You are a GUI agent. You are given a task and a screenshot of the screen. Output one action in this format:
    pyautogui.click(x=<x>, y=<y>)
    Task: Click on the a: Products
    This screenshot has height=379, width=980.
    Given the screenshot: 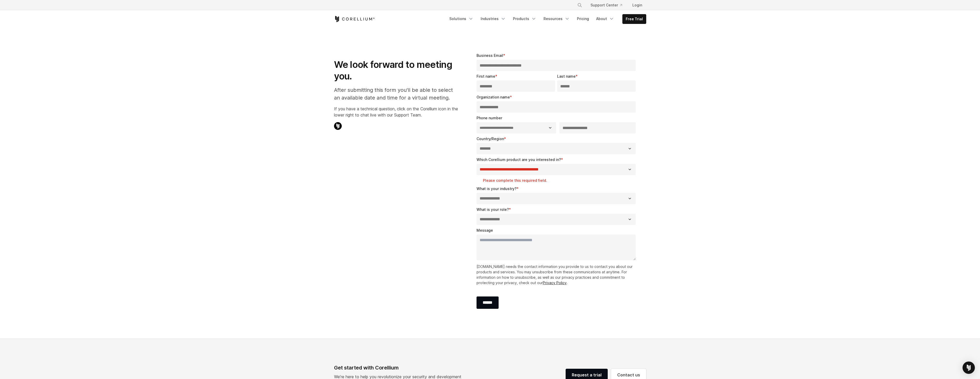 What is the action you would take?
    pyautogui.click(x=524, y=19)
    